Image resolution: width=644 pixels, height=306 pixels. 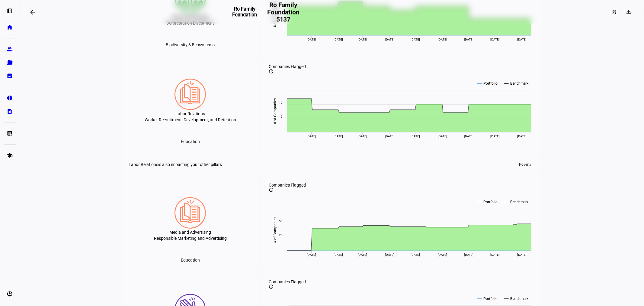 I want to click on eth-mat-symbol: pie_chart, so click(x=10, y=98).